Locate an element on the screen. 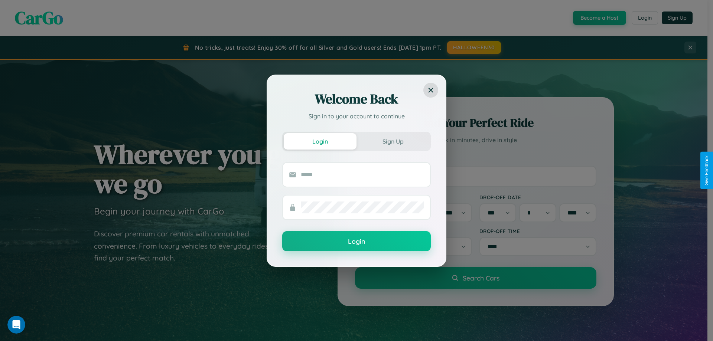 The width and height of the screenshot is (713, 341). div: Give Feedback is located at coordinates (706, 170).